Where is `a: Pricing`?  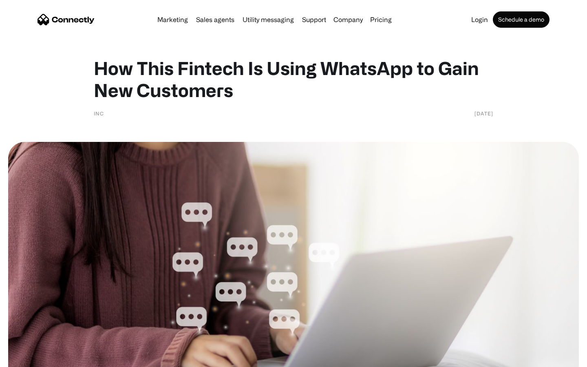
a: Pricing is located at coordinates (380, 20).